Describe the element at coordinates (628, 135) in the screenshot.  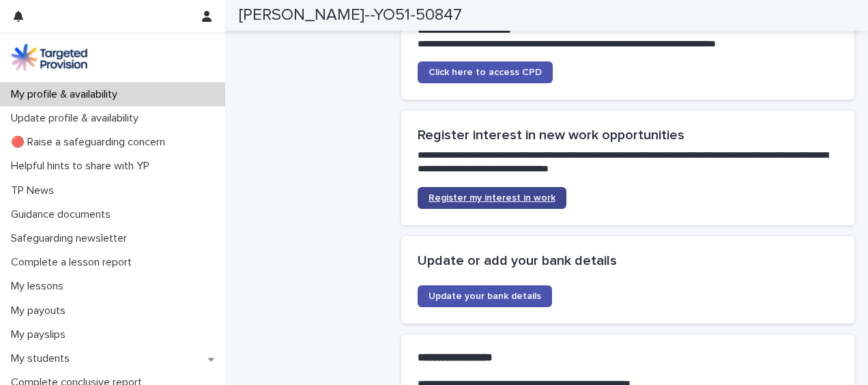
I see `h2: Register interest in new work opportunities` at that location.